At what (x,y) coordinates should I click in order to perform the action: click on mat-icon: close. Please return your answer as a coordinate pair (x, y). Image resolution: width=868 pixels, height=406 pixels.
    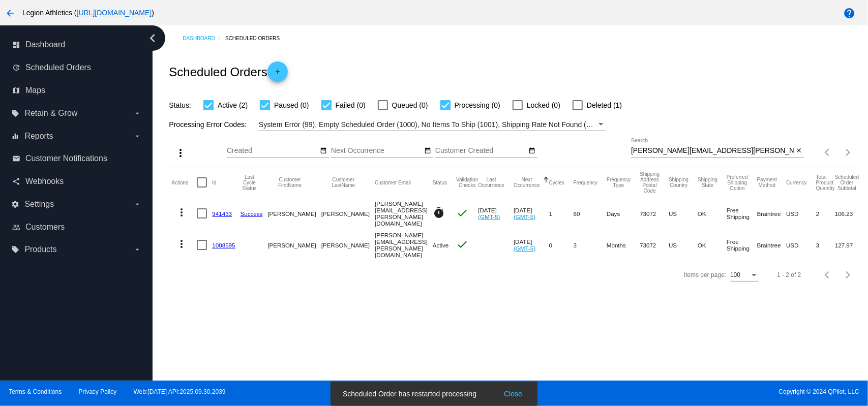
    Looking at the image, I should click on (798, 151).